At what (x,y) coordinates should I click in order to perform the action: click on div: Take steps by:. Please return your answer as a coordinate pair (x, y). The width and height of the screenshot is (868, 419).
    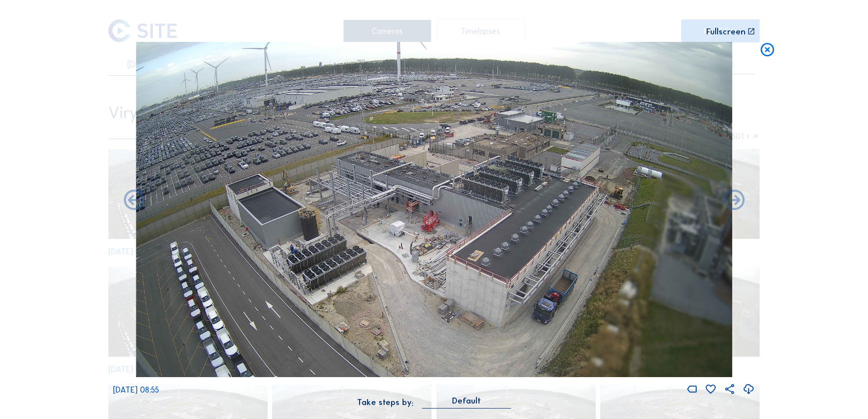
    Looking at the image, I should click on (385, 402).